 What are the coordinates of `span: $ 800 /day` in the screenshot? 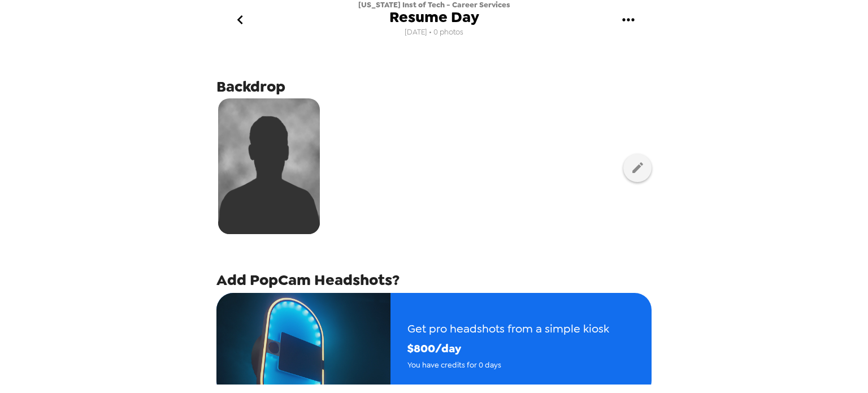 It's located at (508, 349).